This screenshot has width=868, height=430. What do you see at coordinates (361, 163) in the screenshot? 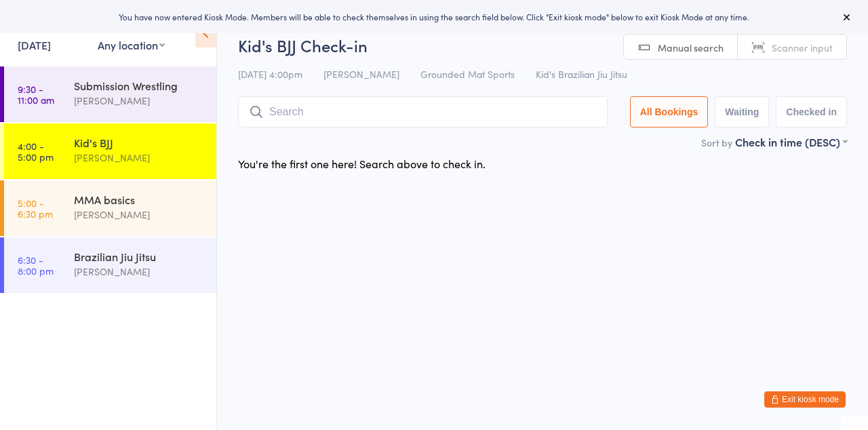
I see `div: You're the first one here! Search above to check in.` at bounding box center [361, 163].